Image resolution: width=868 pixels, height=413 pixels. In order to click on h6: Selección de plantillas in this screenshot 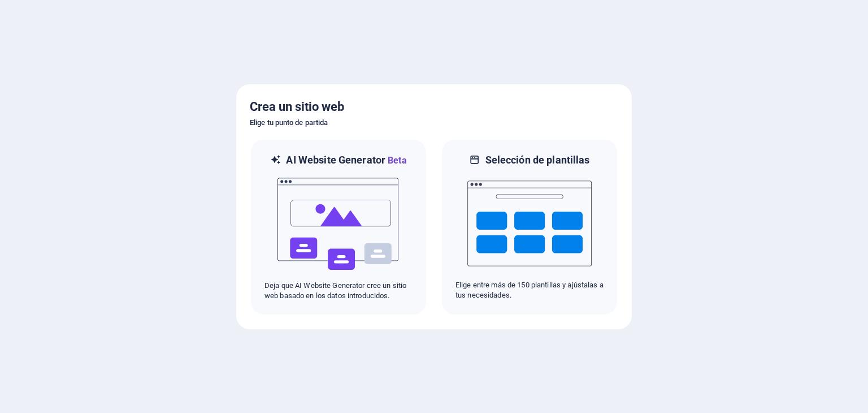, I will do `click(537, 160)`.